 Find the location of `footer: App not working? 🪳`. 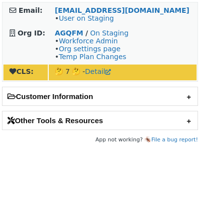

footer: App not working? 🪳 is located at coordinates (100, 140).